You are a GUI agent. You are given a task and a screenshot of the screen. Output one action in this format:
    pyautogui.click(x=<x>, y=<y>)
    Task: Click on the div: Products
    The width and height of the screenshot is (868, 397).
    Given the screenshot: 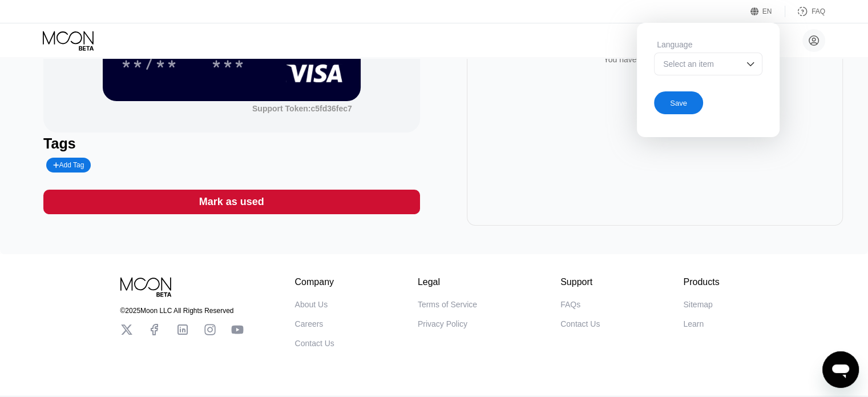 What is the action you would take?
    pyautogui.click(x=700, y=282)
    